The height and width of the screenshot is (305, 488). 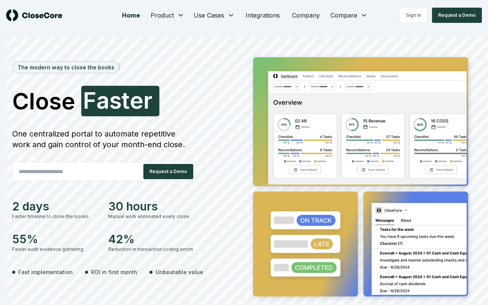 What do you see at coordinates (114, 272) in the screenshot?
I see `span: ROI in first month` at bounding box center [114, 272].